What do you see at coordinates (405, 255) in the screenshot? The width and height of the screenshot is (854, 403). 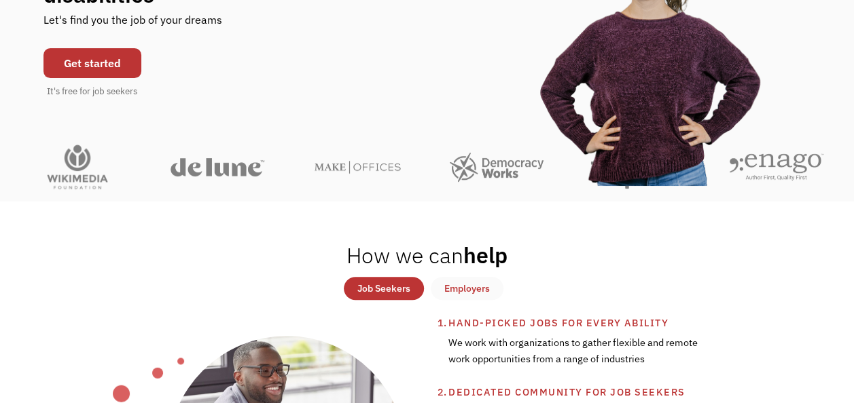 I see `span: How we can` at bounding box center [405, 255].